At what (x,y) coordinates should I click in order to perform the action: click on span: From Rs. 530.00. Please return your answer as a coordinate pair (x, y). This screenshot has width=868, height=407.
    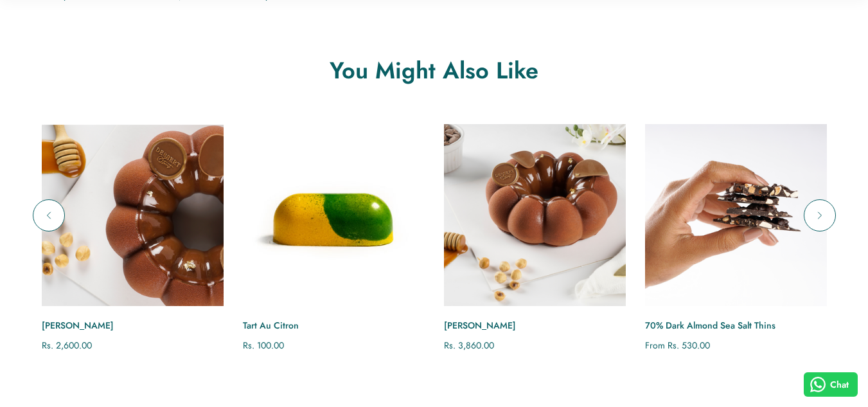
    Looking at the image, I should click on (677, 345).